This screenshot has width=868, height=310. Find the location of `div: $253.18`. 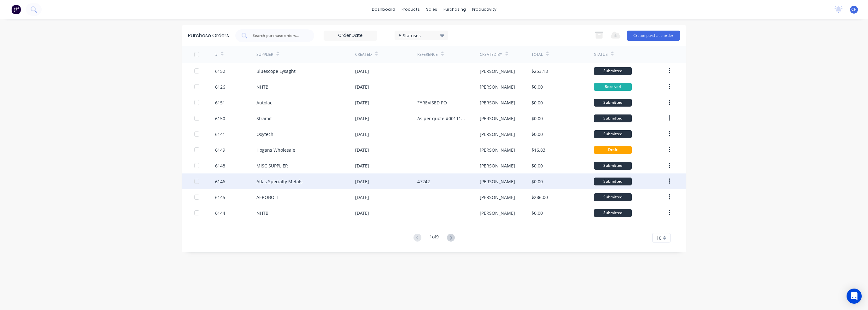

div: $253.18 is located at coordinates (540, 71).